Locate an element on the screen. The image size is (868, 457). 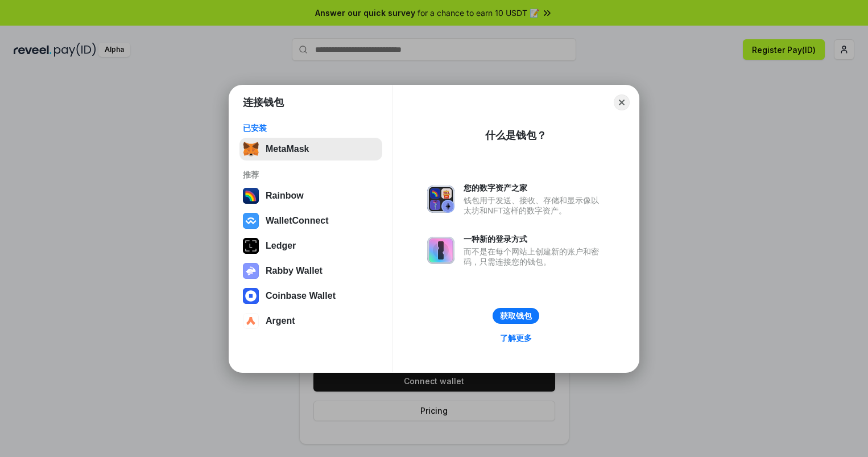
div: 钱包用于发送、接收、存储和显示像以太坊和NFT这样的数字资产。 is located at coordinates (534, 206).